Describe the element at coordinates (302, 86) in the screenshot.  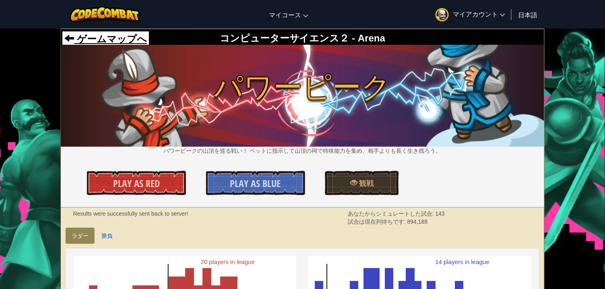
I see `span: パワーピーク` at that location.